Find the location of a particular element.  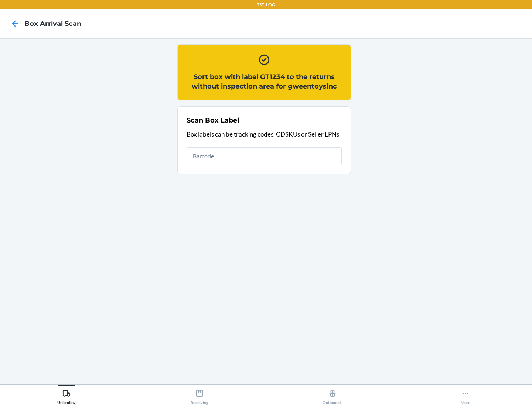

button: Receiving is located at coordinates (199, 394).